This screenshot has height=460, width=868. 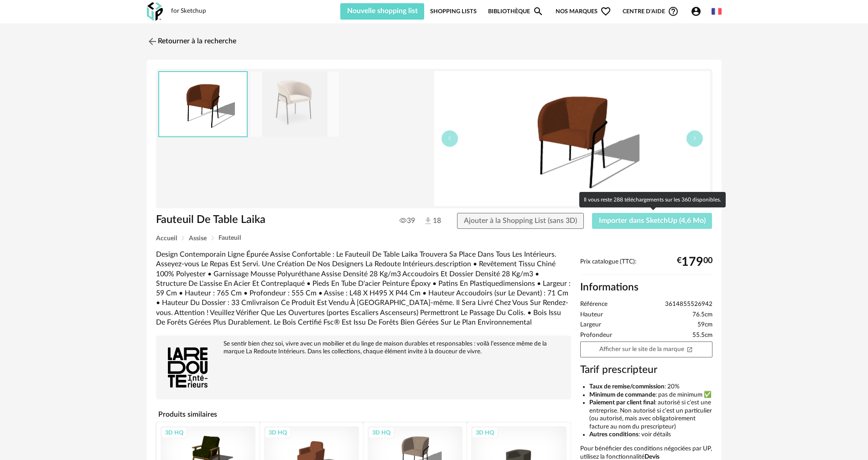 What do you see at coordinates (230, 238) in the screenshot?
I see `span: Fauteuil` at bounding box center [230, 238].